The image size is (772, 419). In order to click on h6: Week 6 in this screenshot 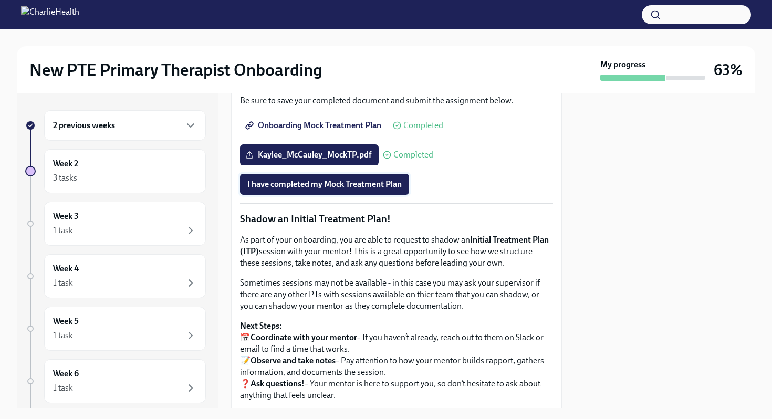, I will do `click(66, 374)`.